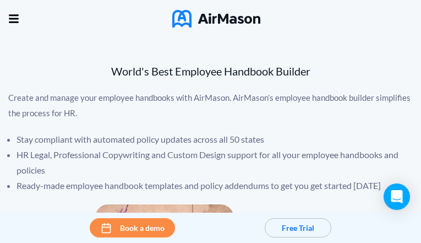 The width and height of the screenshot is (421, 243). What do you see at coordinates (132, 227) in the screenshot?
I see `button: Book a demo` at bounding box center [132, 227].